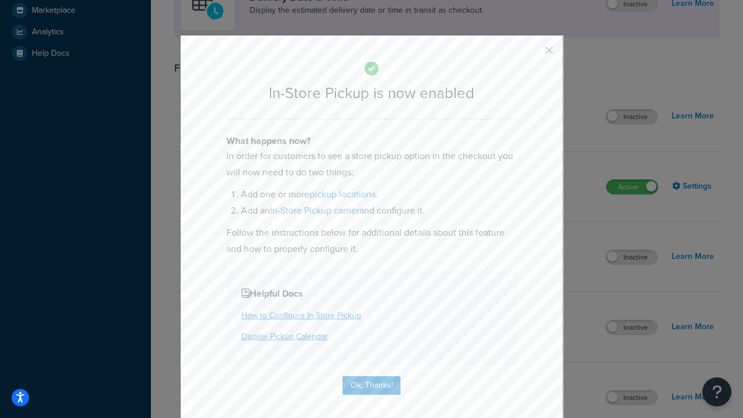  What do you see at coordinates (372, 294) in the screenshot?
I see `h4: Helpful Docs` at bounding box center [372, 294].